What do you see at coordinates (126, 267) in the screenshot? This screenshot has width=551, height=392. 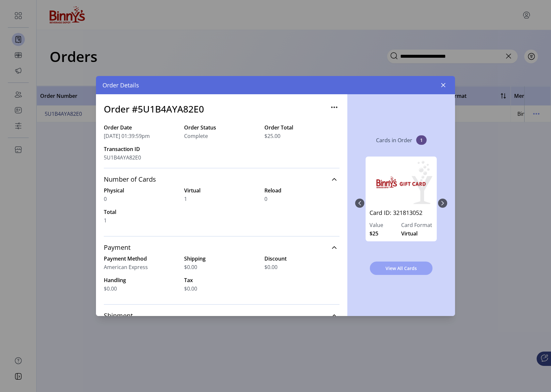 I see `span: American Express` at bounding box center [126, 267].